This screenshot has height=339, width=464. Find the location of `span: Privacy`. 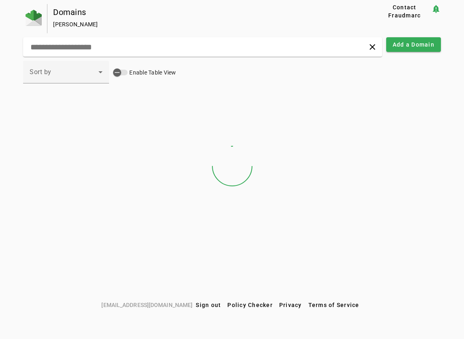

span: Privacy is located at coordinates (290, 305).